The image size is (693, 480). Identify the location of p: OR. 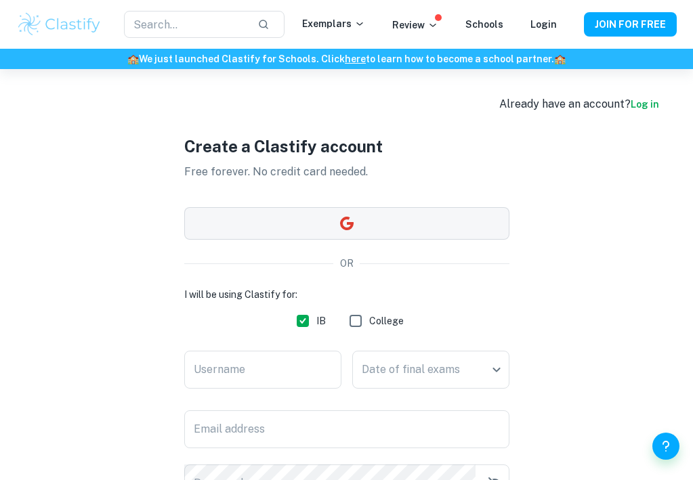
(347, 264).